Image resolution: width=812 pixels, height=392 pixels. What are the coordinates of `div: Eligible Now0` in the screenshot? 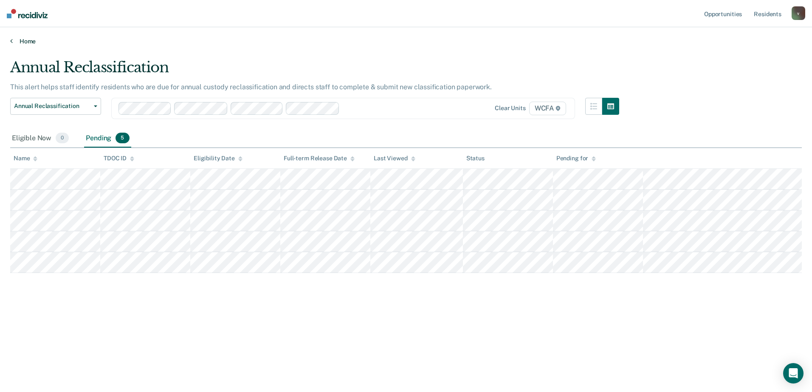 It's located at (40, 138).